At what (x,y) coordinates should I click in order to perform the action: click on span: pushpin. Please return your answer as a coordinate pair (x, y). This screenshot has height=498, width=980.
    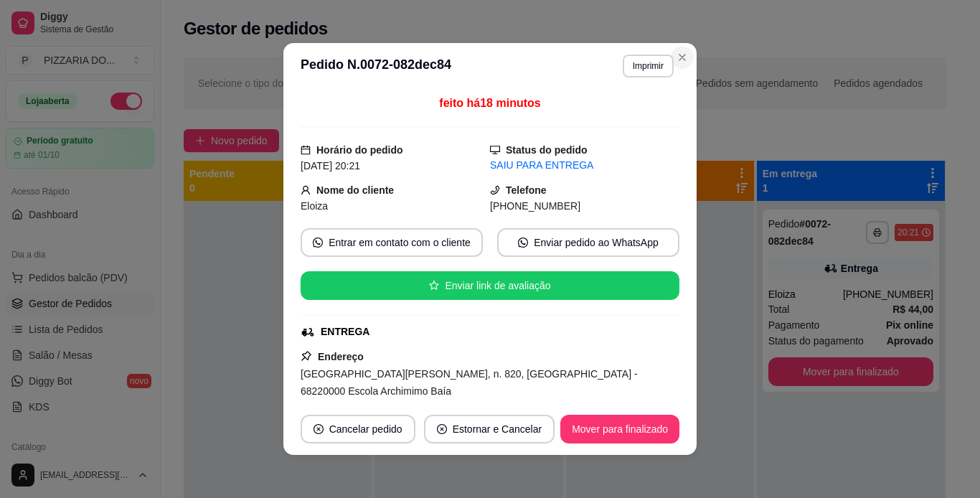
    Looking at the image, I should click on (306, 356).